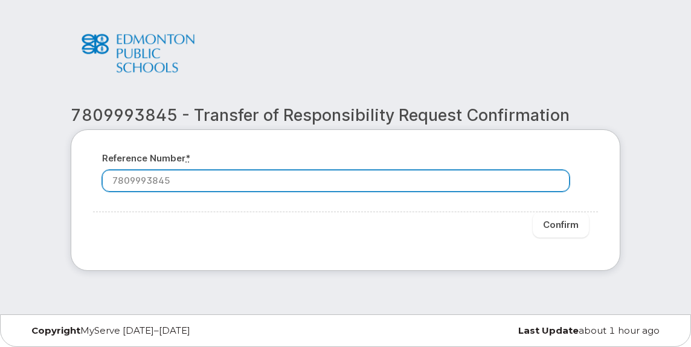 This screenshot has height=347, width=691. What do you see at coordinates (56, 330) in the screenshot?
I see `strong: Copyright` at bounding box center [56, 330].